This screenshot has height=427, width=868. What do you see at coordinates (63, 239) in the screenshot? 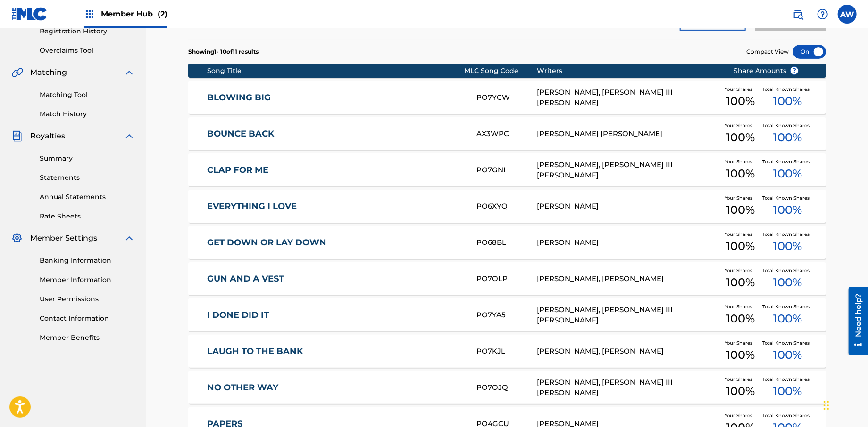
I see `span: Member Settings` at bounding box center [63, 239].